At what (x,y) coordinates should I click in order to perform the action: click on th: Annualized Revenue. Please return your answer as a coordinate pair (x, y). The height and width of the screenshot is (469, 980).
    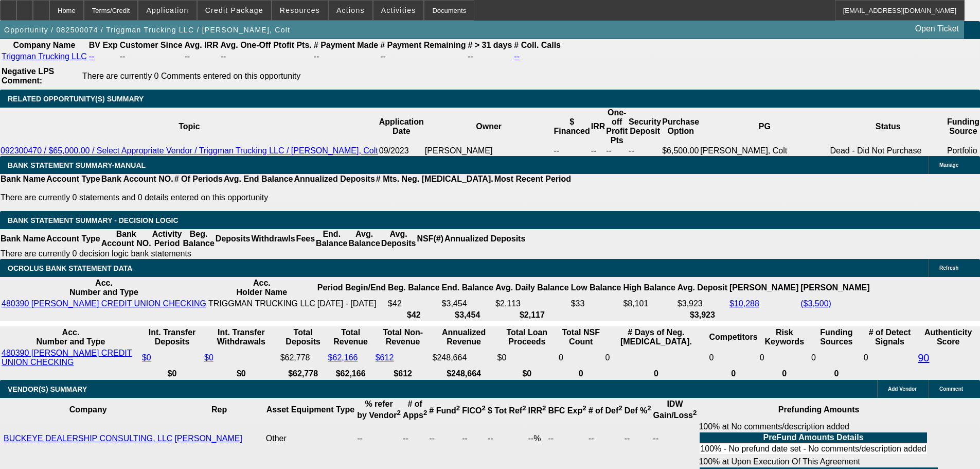
    Looking at the image, I should click on (464, 337).